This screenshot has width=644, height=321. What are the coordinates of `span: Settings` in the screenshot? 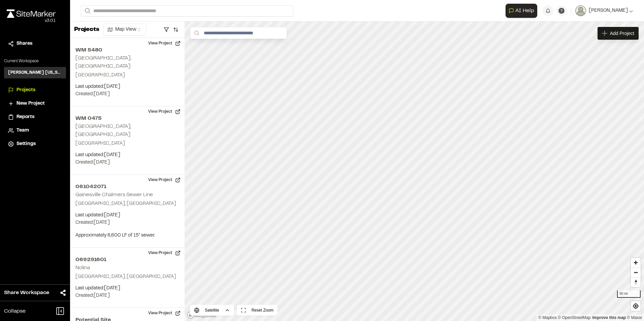 It's located at (26, 144).